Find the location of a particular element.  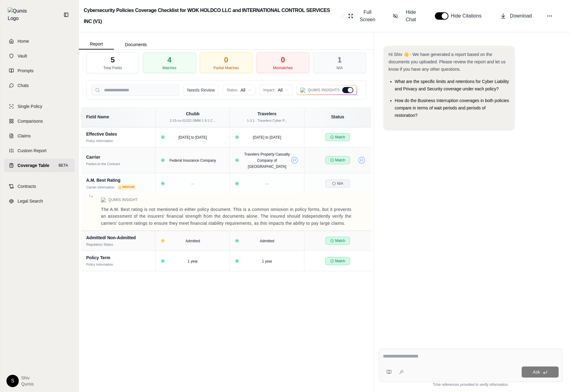

a: Contracts is located at coordinates (39, 186).